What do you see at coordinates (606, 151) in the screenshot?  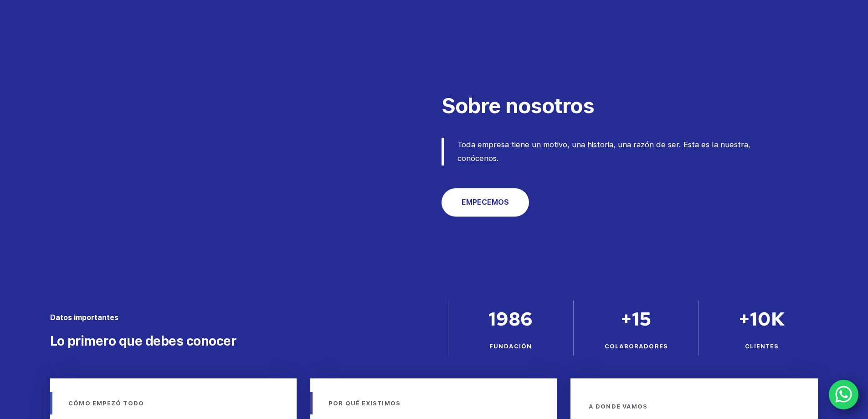 I see `span: Toda empresa tiene un motivo, una historia, una razón de ser. Esta es la nuestra, conócenos.` at bounding box center [606, 151].